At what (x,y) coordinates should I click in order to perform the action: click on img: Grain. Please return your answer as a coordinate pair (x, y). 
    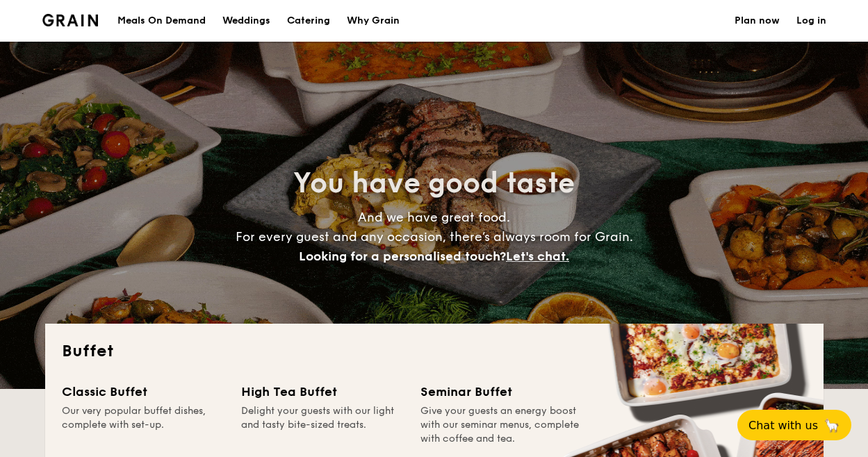
    Looking at the image, I should click on (70, 20).